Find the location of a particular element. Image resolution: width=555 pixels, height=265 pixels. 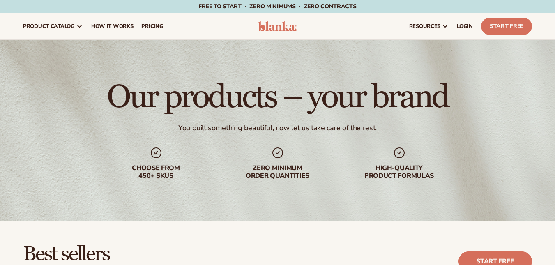

div: High-quality product formulas is located at coordinates (399, 172).